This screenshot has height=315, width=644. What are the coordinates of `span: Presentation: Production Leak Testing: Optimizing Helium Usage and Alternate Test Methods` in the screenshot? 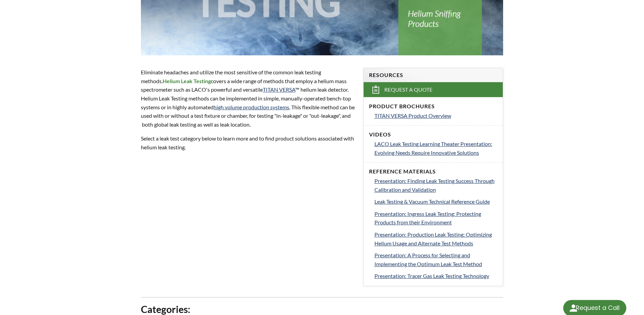 It's located at (433, 239).